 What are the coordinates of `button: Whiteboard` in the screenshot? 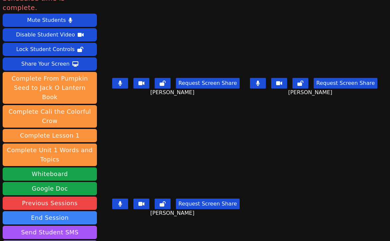 It's located at (50, 174).